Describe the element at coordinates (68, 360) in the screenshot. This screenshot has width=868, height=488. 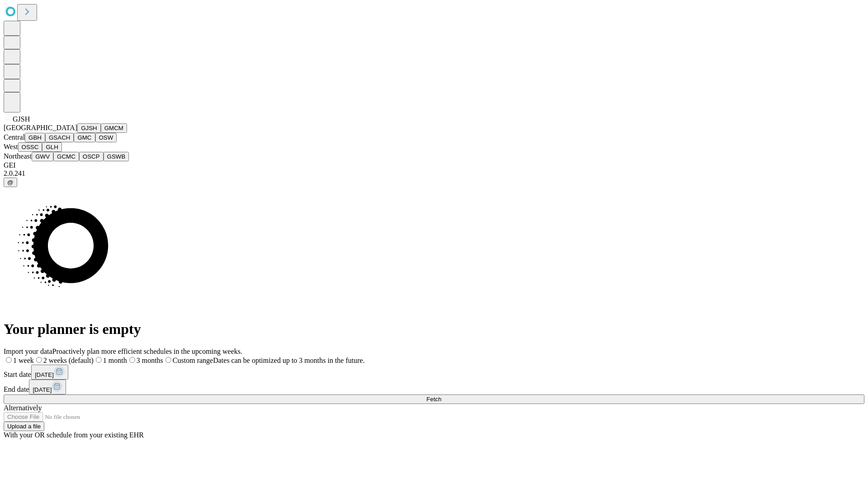
I see `span: 2 weeks (default)` at that location.